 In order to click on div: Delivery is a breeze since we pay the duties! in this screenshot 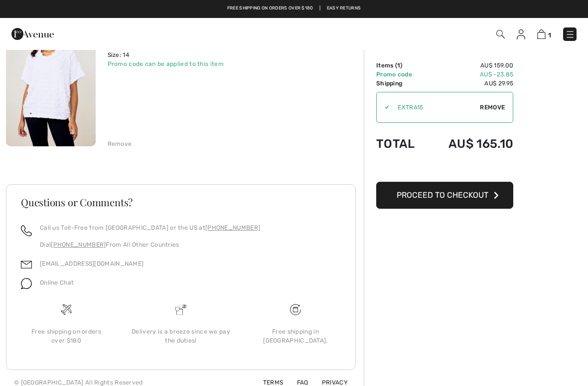, I will do `click(181, 336)`.